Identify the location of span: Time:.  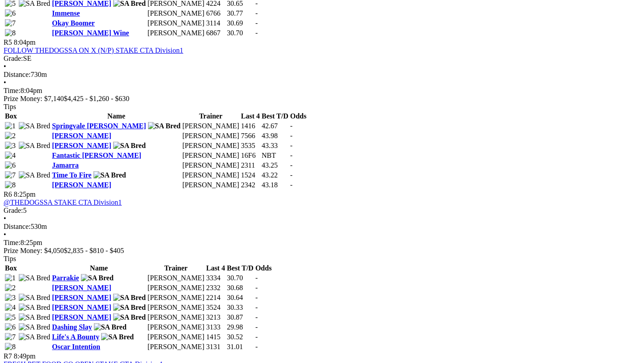
(12, 90).